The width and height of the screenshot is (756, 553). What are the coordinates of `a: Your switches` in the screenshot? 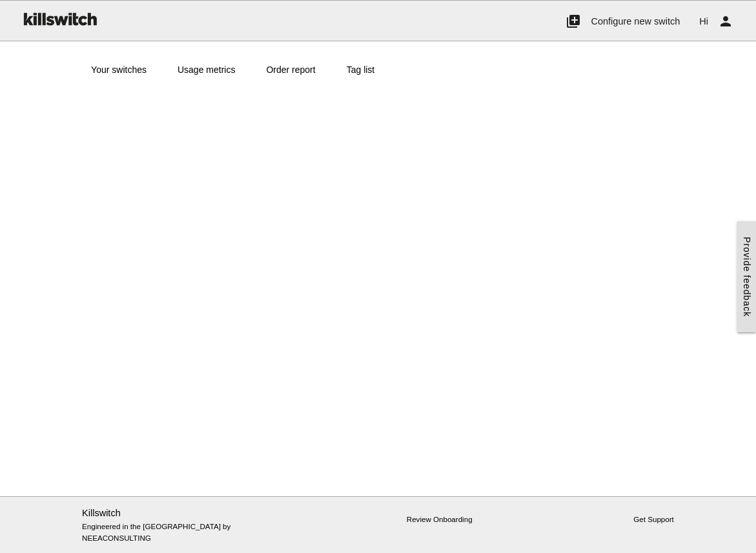 It's located at (118, 70).